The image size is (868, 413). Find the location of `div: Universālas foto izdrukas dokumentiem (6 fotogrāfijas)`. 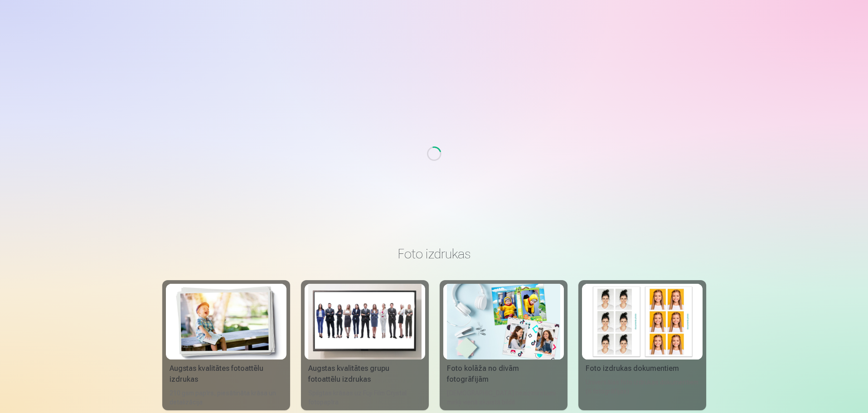

div: Universālas foto izdrukas dokumentiem (6 fotogrāfijas) is located at coordinates (642, 392).